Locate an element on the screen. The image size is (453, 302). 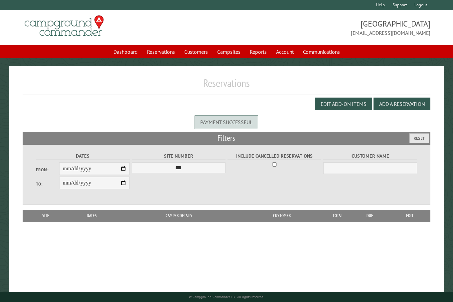
button: Add a Reservation is located at coordinates (402, 104).